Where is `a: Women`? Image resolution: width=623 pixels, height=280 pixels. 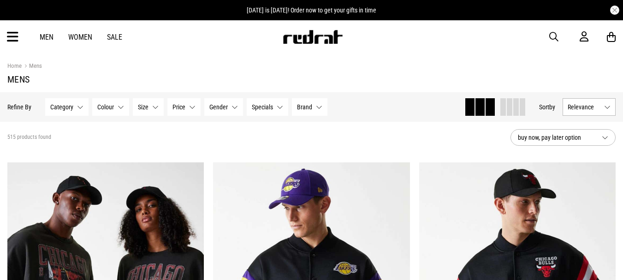 a: Women is located at coordinates (80, 37).